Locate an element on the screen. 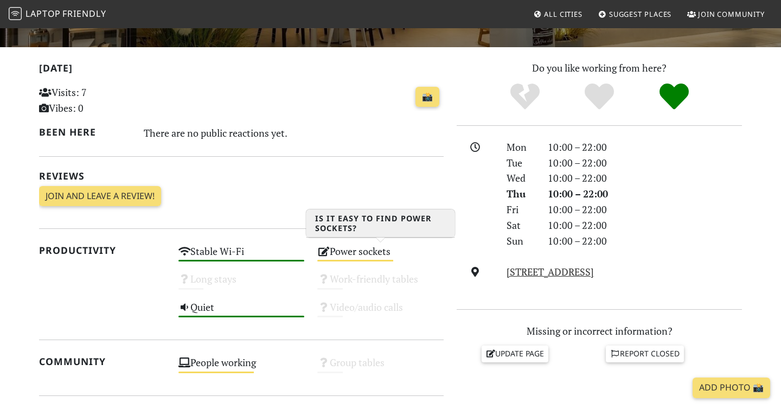 The height and width of the screenshot is (409, 781). p: Missing or incorrect information? is located at coordinates (599, 331).